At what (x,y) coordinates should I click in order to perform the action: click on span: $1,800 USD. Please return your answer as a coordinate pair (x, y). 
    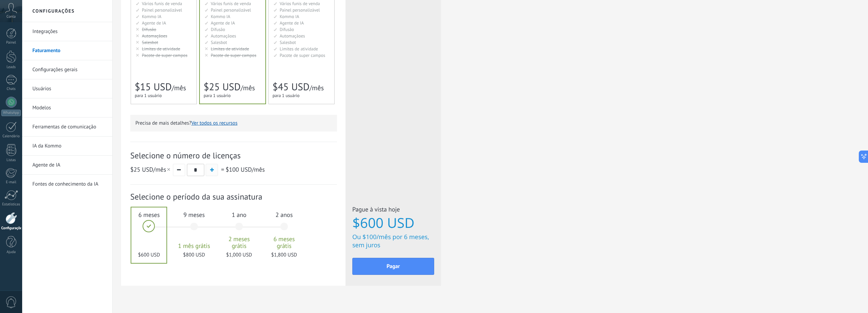
    Looking at the image, I should click on (284, 255).